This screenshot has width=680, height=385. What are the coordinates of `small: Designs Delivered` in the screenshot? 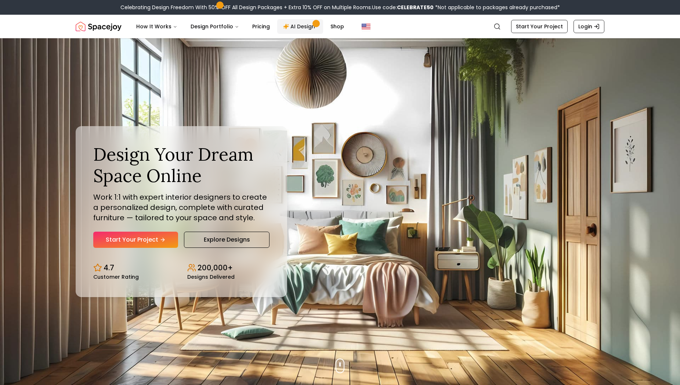 It's located at (211, 277).